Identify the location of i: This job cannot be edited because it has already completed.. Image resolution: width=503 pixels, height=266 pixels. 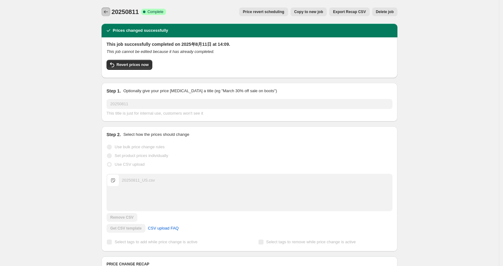
(160, 51).